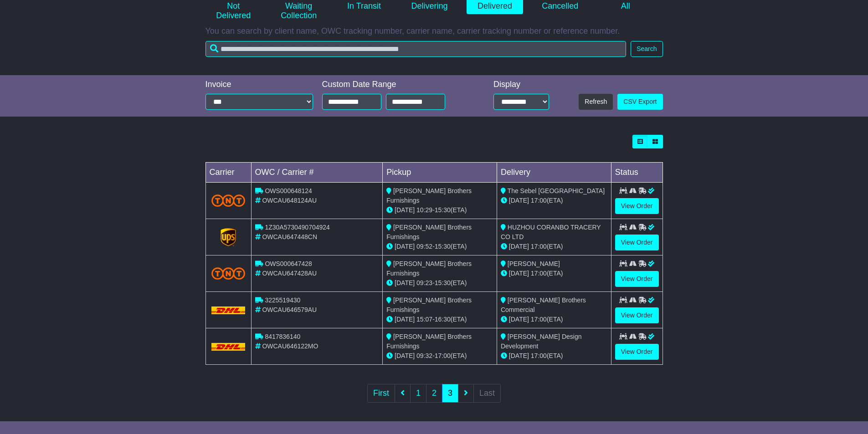  Describe the element at coordinates (290, 346) in the screenshot. I see `span: OWCAU646122MO` at that location.